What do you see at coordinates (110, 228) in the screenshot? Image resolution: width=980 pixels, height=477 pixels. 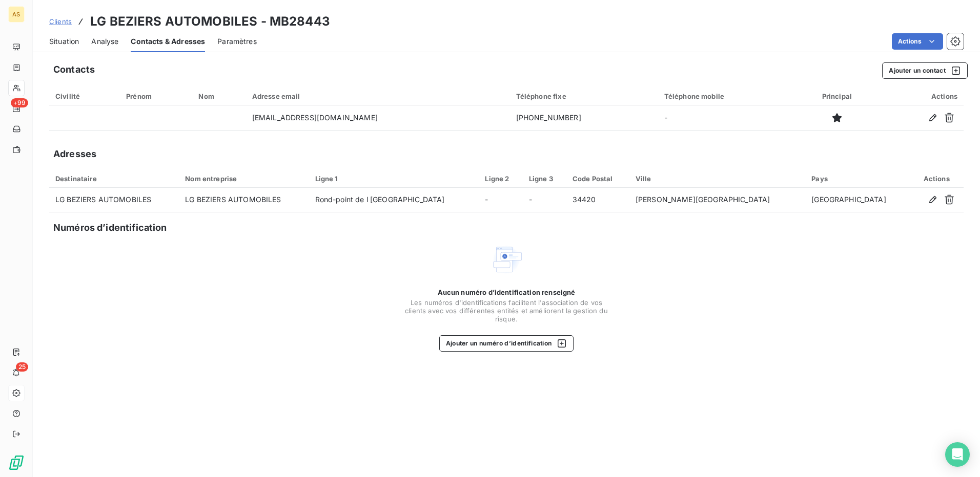 I see `h5: Numéros d’identification` at bounding box center [110, 228].